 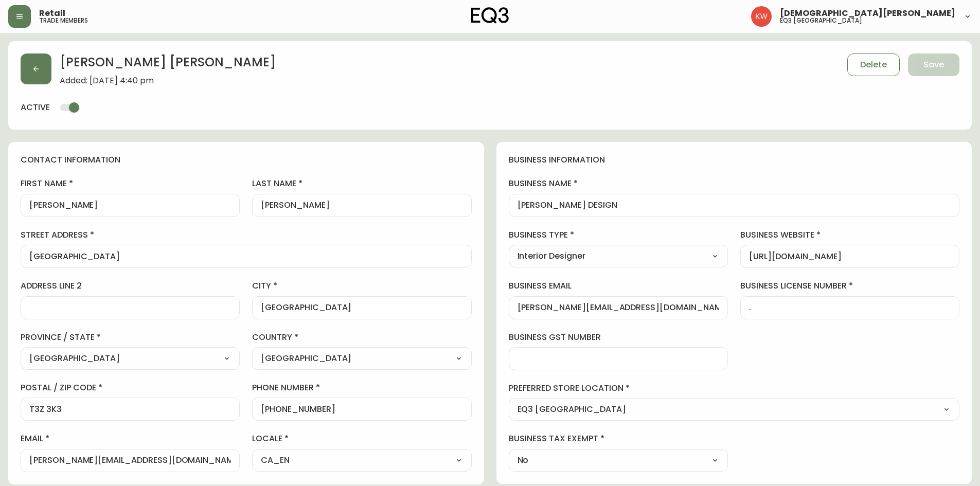 I want to click on label: business type, so click(x=618, y=235).